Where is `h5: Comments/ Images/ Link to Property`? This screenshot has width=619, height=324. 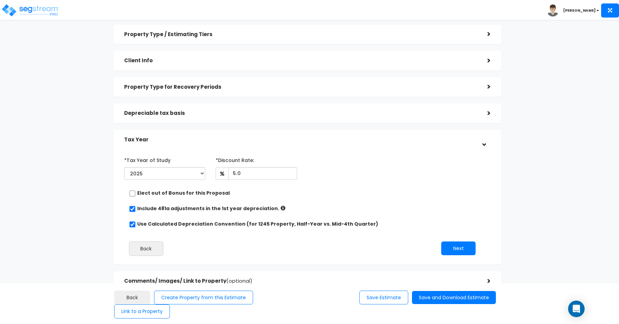 h5: Comments/ Images/ Link to Property is located at coordinates (301, 281).